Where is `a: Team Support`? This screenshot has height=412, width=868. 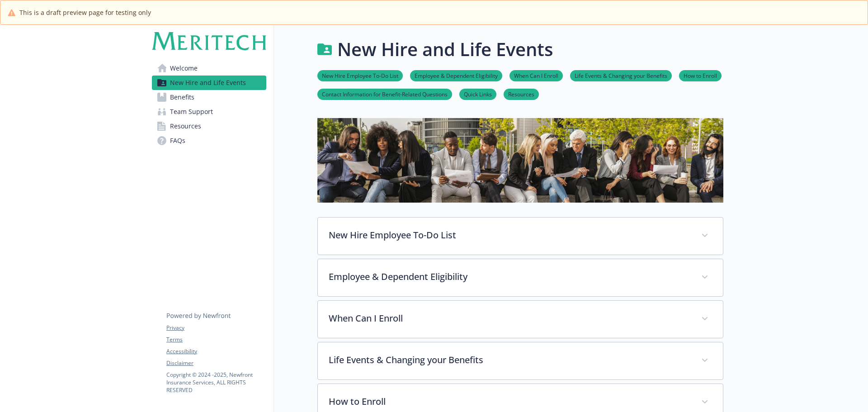 a: Team Support is located at coordinates (209, 112).